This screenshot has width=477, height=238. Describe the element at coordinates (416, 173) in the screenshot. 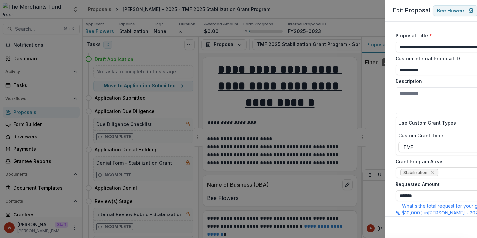

I see `span: Stabilization` at that location.